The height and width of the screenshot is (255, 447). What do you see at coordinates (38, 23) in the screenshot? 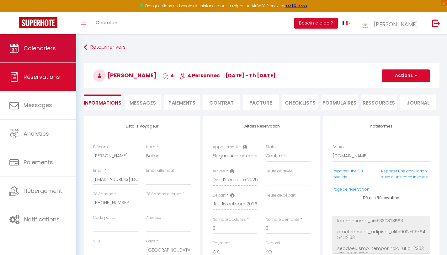
I see `img: Super Booking` at bounding box center [38, 23].